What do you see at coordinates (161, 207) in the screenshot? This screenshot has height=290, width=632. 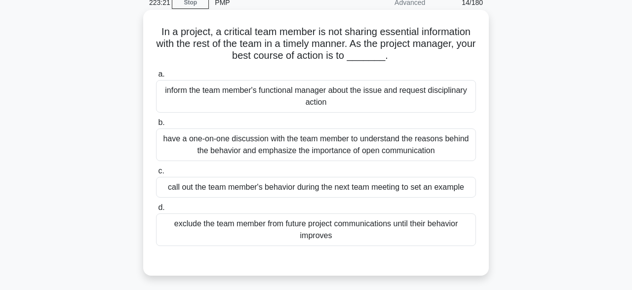 I see `span: d.` at bounding box center [161, 207].